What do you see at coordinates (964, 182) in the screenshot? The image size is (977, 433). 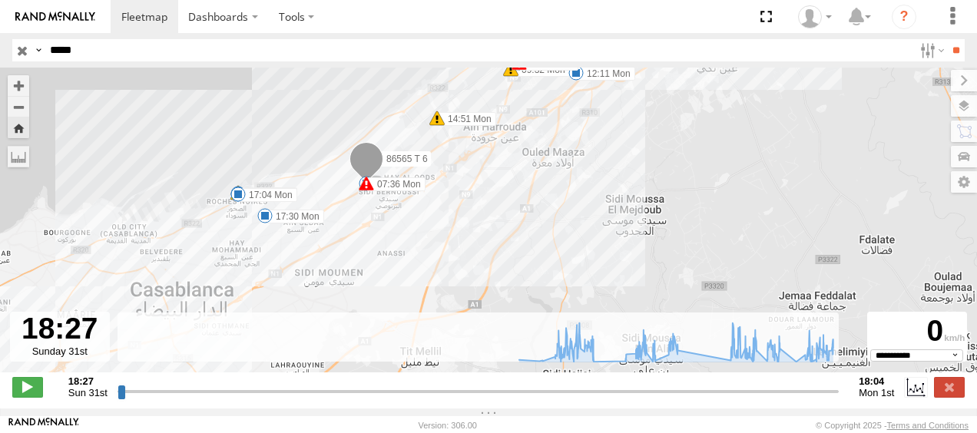 I see `label: Map Settings` at bounding box center [964, 182].